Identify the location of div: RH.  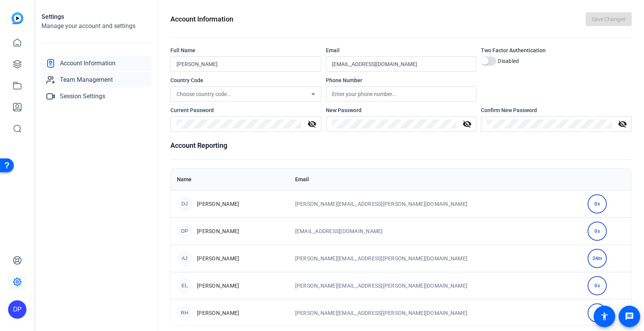
(185, 313).